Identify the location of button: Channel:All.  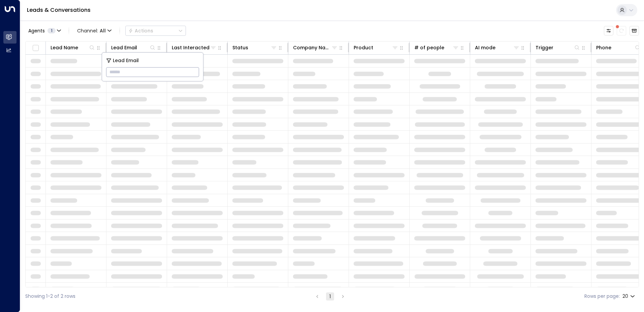
(94, 31).